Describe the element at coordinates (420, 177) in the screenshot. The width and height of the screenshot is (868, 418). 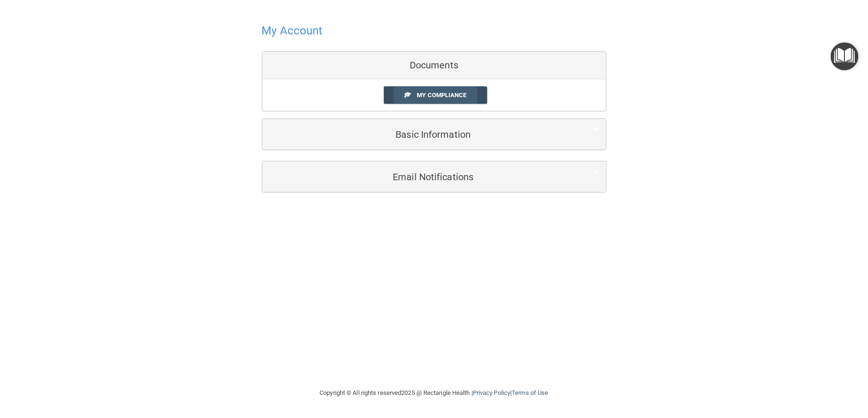
I see `h5: Email Notifications` at that location.